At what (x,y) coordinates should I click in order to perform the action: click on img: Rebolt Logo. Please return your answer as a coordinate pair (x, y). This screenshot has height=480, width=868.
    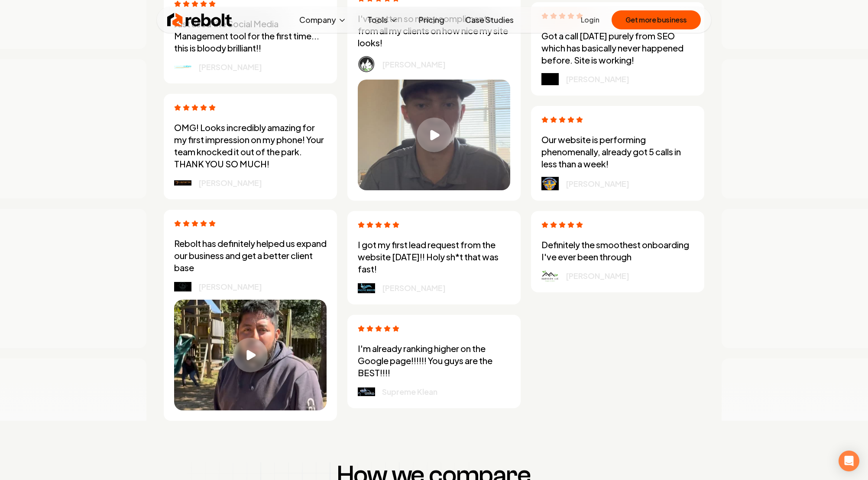
    Looking at the image, I should click on (199, 20).